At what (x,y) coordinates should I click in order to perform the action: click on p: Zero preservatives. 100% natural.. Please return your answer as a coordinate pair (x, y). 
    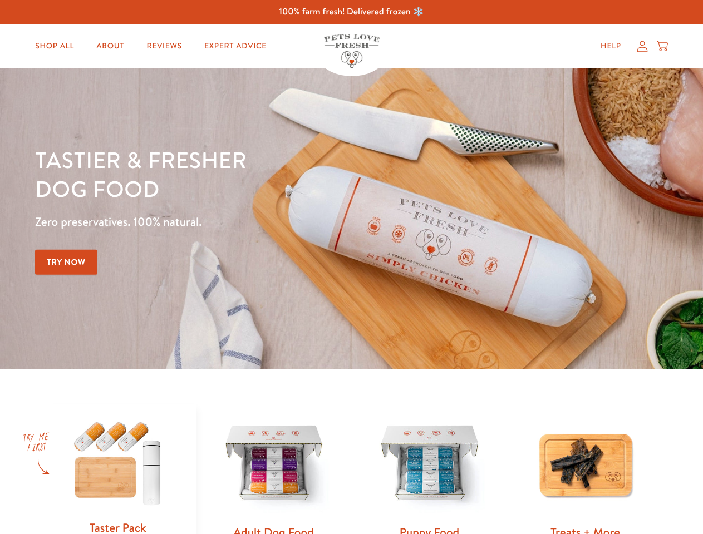
    Looking at the image, I should click on (246, 222).